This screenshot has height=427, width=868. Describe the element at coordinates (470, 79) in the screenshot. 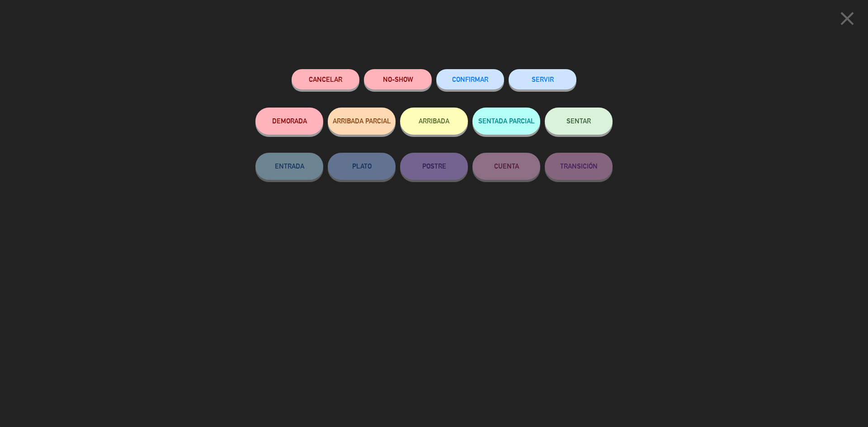

I see `span: CONFIRMAR` at that location.